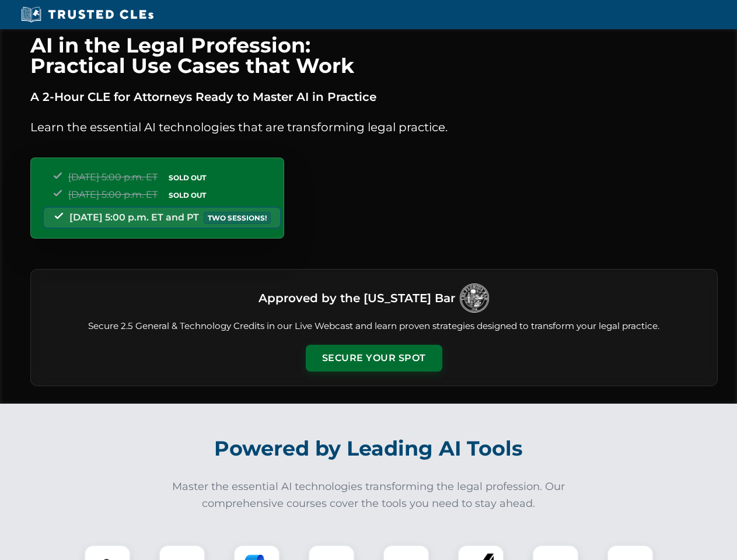 The image size is (737, 560). I want to click on h1: AI in the Legal Profession: Practical Use Cases that Work, so click(374, 56).